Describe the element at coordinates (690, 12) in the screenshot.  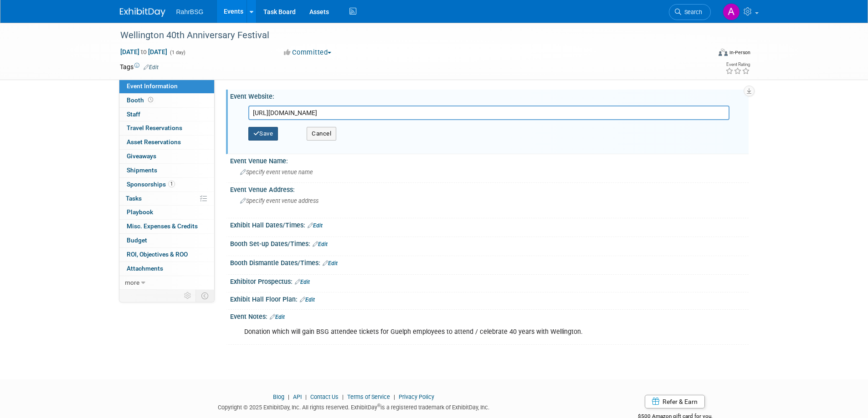
I see `a: Search` at that location.